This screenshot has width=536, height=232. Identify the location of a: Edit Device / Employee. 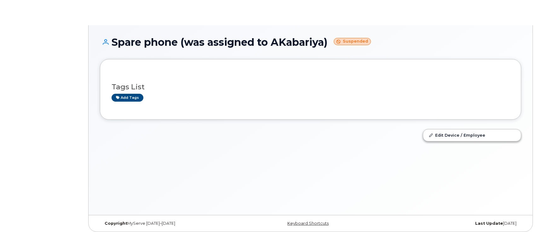
(472, 135).